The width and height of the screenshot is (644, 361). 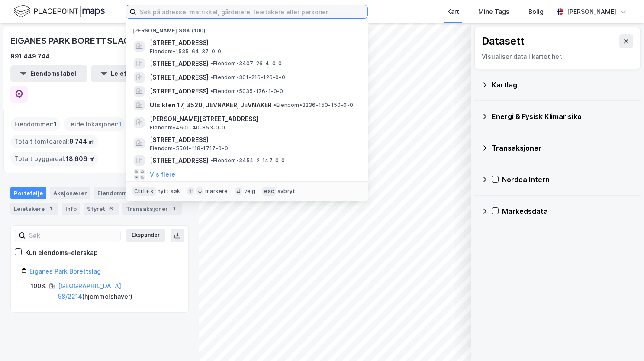 What do you see at coordinates (211, 106) in the screenshot?
I see `span: Utsikten 17, 3520, JEVNAKER, JEVNAKER` at bounding box center [211, 106].